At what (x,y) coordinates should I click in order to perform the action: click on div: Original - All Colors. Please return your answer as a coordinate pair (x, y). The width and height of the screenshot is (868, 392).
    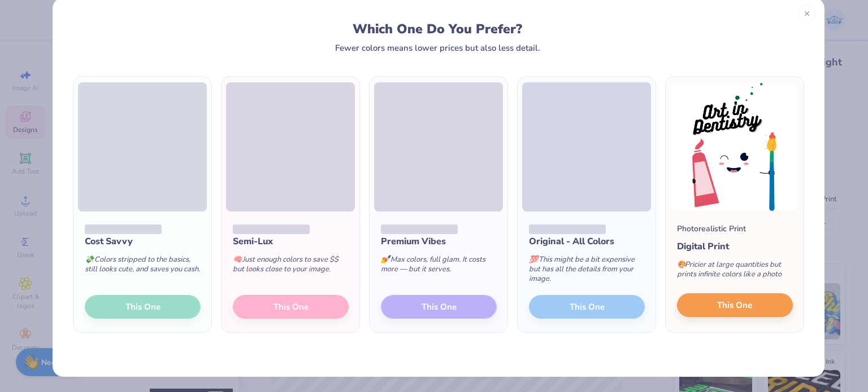
    Looking at the image, I should click on (586, 241).